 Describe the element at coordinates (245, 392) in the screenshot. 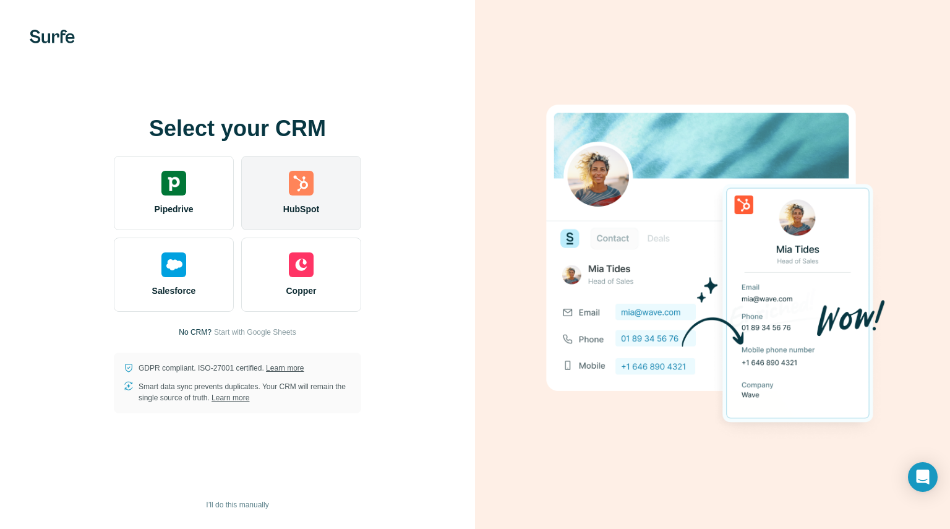

I see `p: Smart data sync prevents duplicates. Your CRM will remain the single source of truth.` at that location.